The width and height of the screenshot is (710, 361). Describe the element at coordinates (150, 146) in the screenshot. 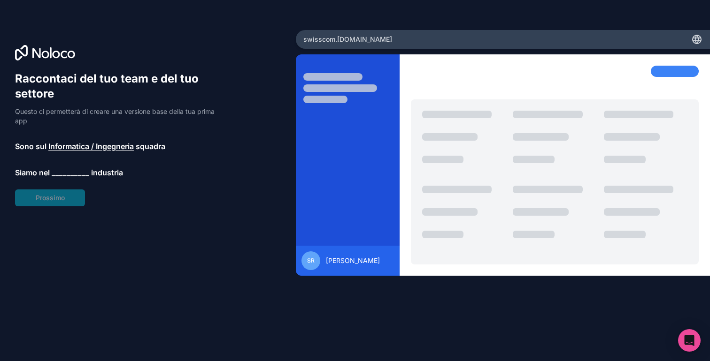

I see `font: squadra` at that location.